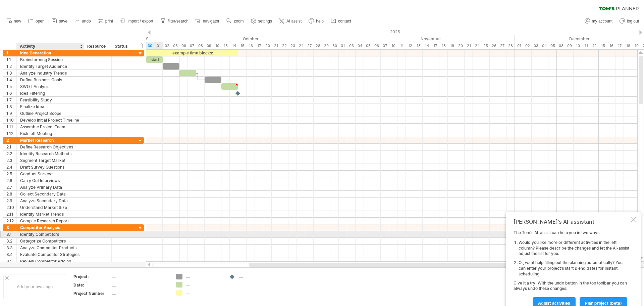  I want to click on span: log out, so click(633, 21).